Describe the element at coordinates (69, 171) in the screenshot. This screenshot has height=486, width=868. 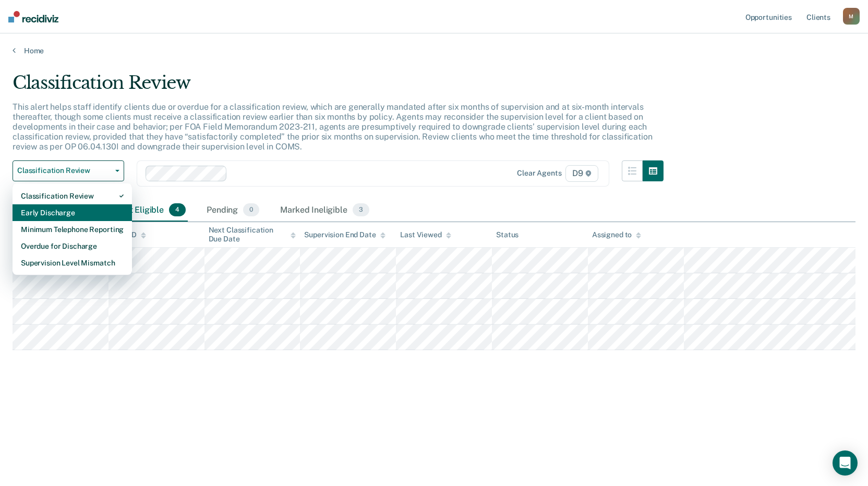
I see `button: Classification Review` at that location.